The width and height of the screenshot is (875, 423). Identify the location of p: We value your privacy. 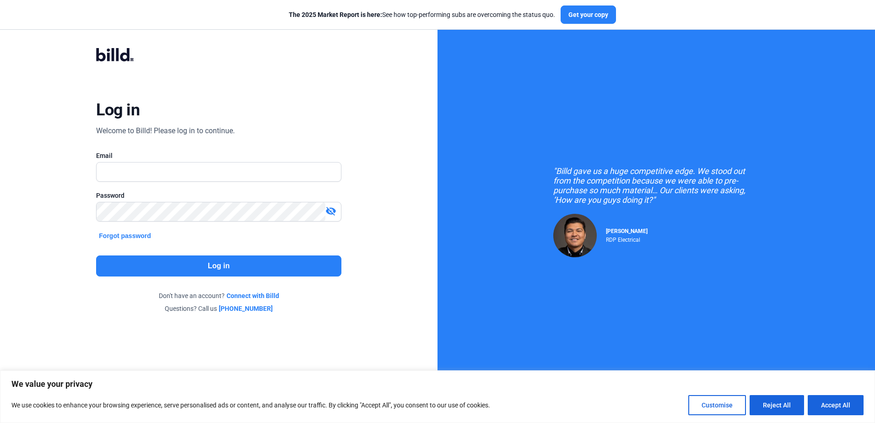
(437, 384).